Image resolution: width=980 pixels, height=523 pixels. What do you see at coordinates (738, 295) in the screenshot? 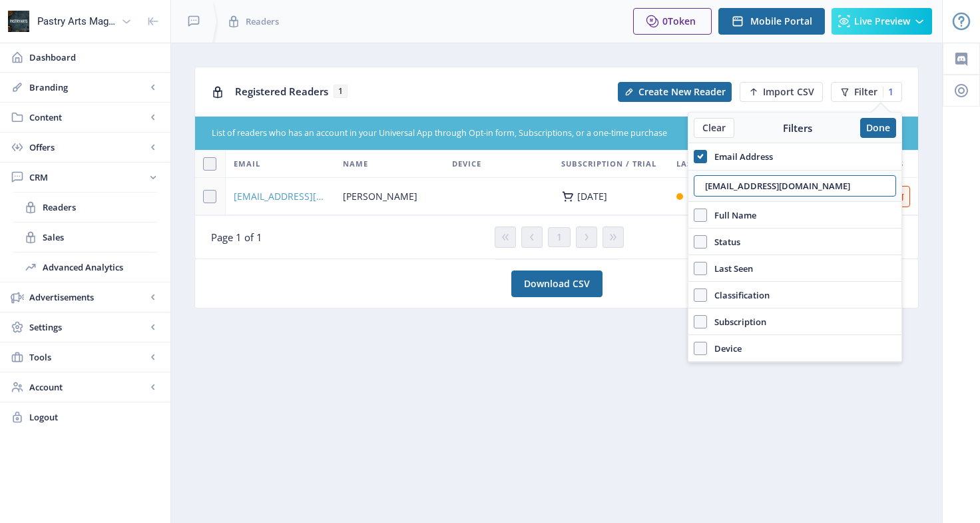
I see `span: Classification` at bounding box center [738, 295].